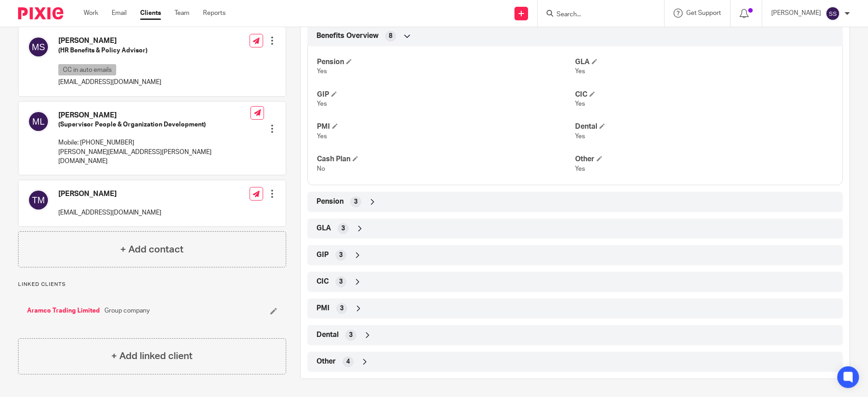 This screenshot has height=397, width=868. I want to click on span: Other, so click(326, 361).